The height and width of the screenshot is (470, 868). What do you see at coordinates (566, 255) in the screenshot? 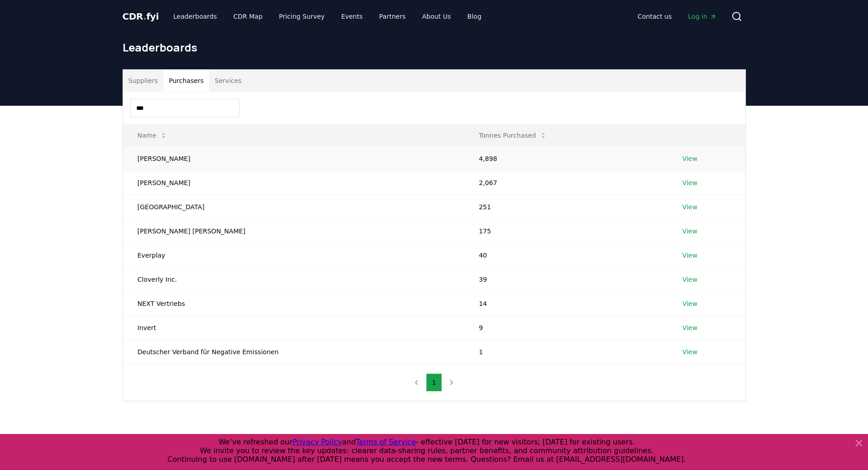
I see `td: 40` at bounding box center [566, 255].